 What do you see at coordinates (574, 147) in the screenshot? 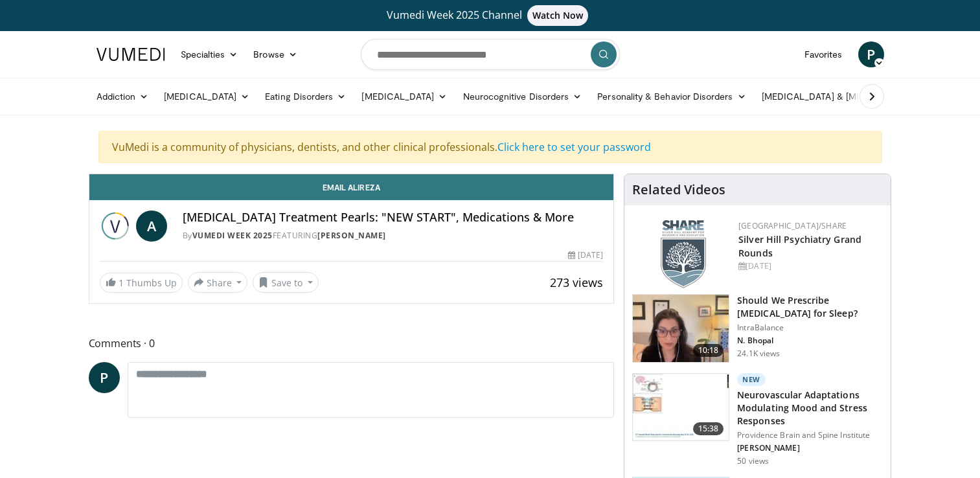
I see `a: Click here to set your password` at bounding box center [574, 147].